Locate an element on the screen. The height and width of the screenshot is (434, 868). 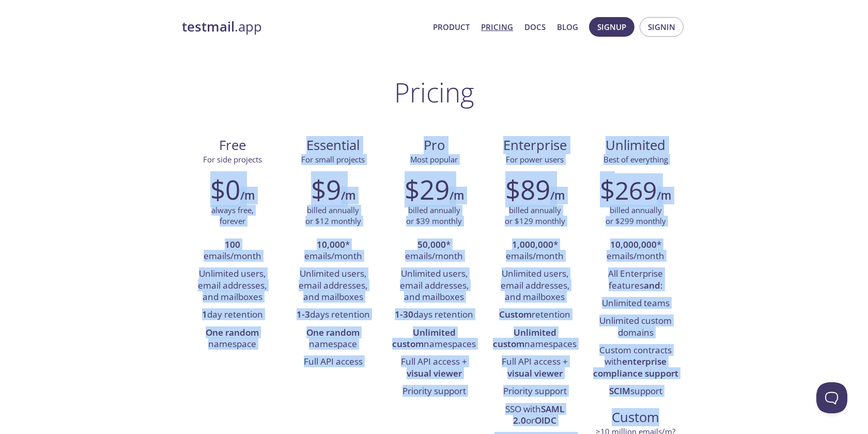
p: billed annually or $12 monthly is located at coordinates (333, 215).